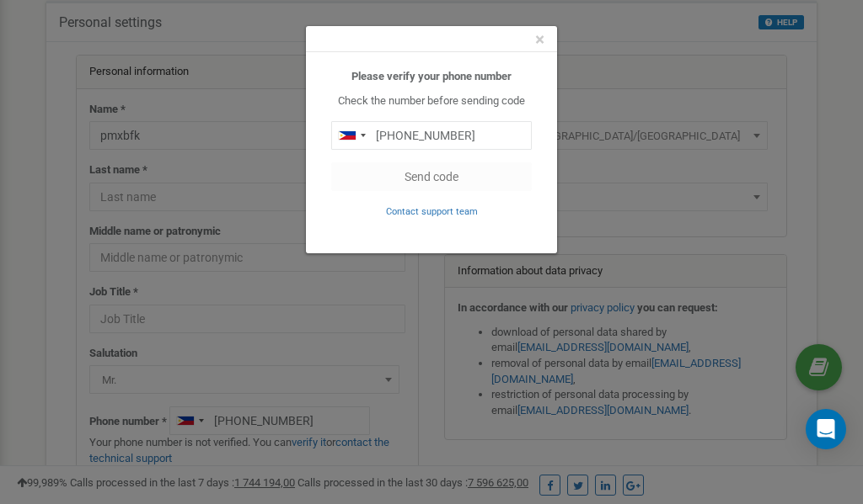 Image resolution: width=863 pixels, height=504 pixels. I want to click on p: Check the number before sending code, so click(431, 101).